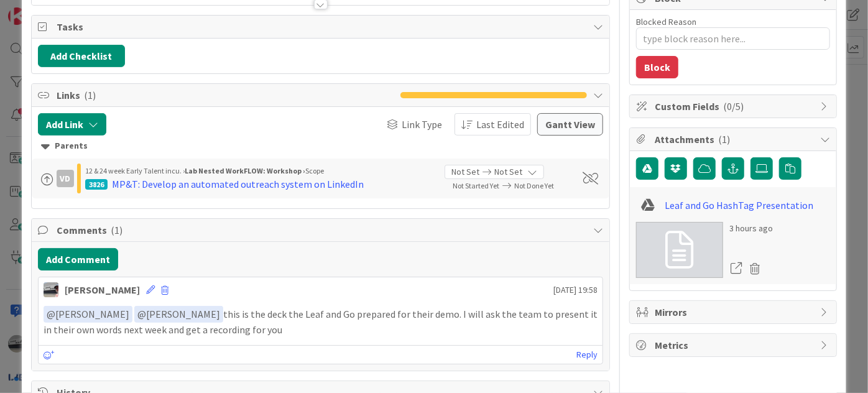 The height and width of the screenshot is (393, 868). I want to click on span: Custom Fields, so click(734, 106).